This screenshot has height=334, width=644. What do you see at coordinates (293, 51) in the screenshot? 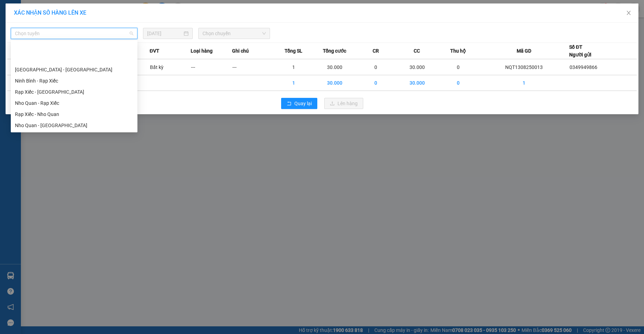
I see `span: Tổng SL` at bounding box center [293, 51].